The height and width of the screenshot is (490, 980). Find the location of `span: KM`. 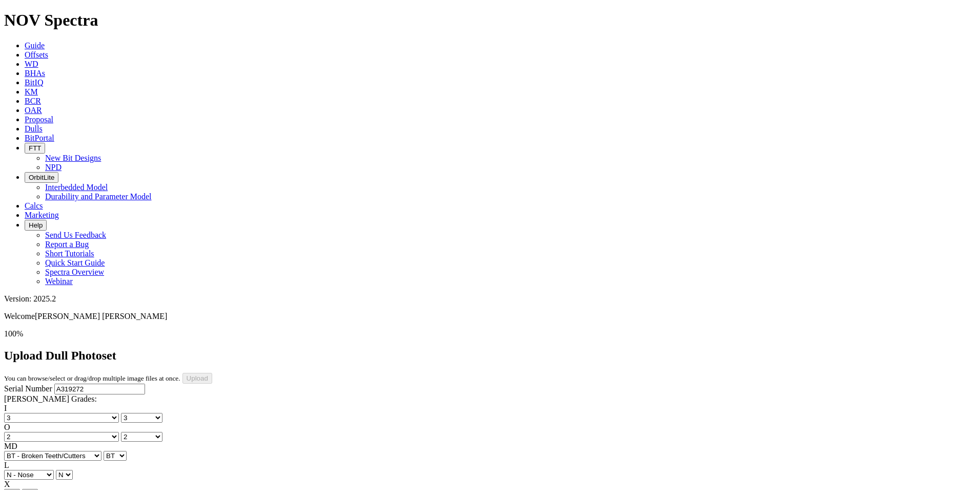

span: KM is located at coordinates (32, 91).